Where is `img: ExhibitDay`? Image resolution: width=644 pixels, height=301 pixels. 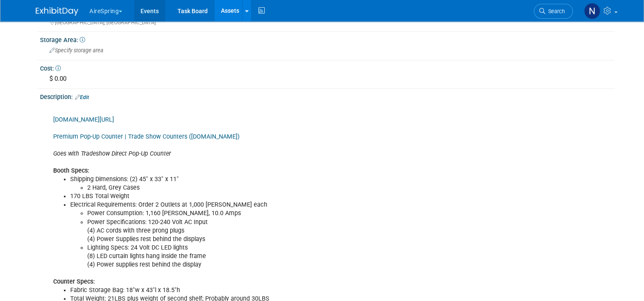
img: ExhibitDay is located at coordinates (57, 11).